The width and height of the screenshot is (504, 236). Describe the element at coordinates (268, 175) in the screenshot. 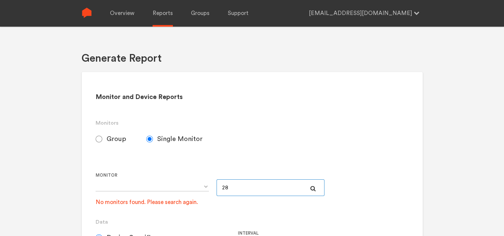

I see `label: For large monitor counts` at that location.